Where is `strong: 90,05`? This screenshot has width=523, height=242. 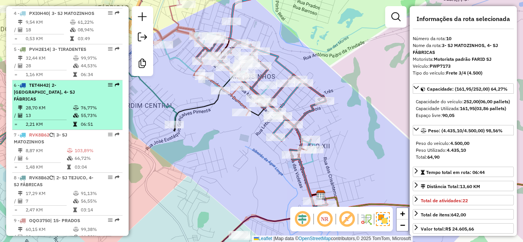
strong: 90,05 is located at coordinates (448, 115).